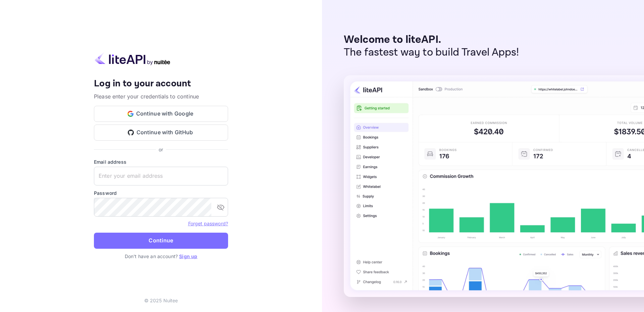  What do you see at coordinates (161, 300) in the screenshot?
I see `p: © 2025 Nuitee` at bounding box center [161, 300].